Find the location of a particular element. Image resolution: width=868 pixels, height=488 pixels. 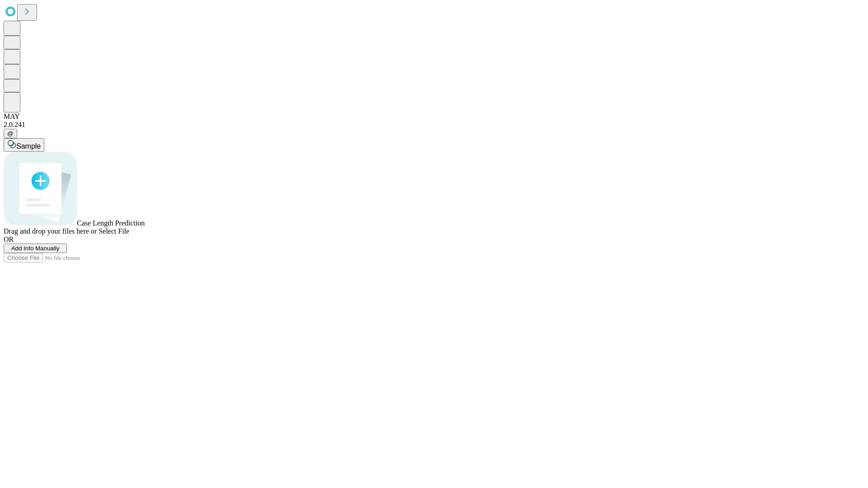

span: Select File is located at coordinates (114, 231).